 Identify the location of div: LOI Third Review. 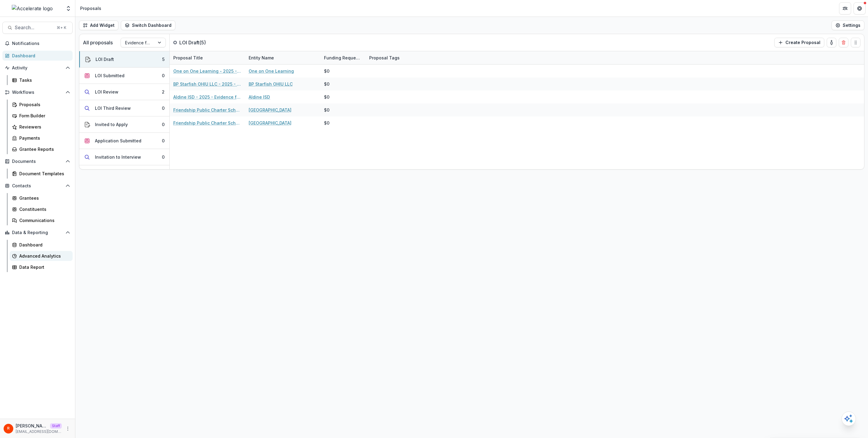
(113, 108).